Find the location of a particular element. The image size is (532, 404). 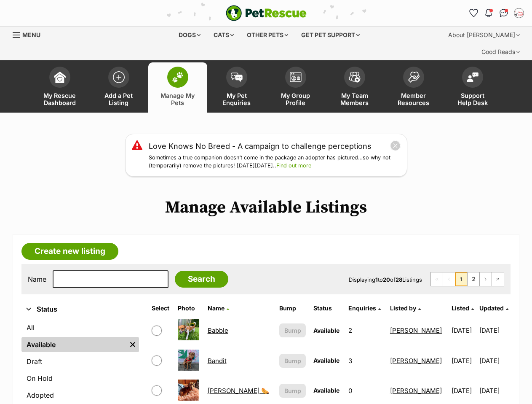

strong: 1 is located at coordinates (376, 279).